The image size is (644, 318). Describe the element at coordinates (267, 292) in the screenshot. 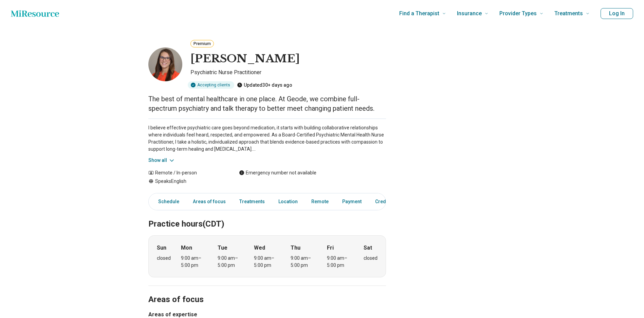

I see `h2: Areas of focus` at that location.